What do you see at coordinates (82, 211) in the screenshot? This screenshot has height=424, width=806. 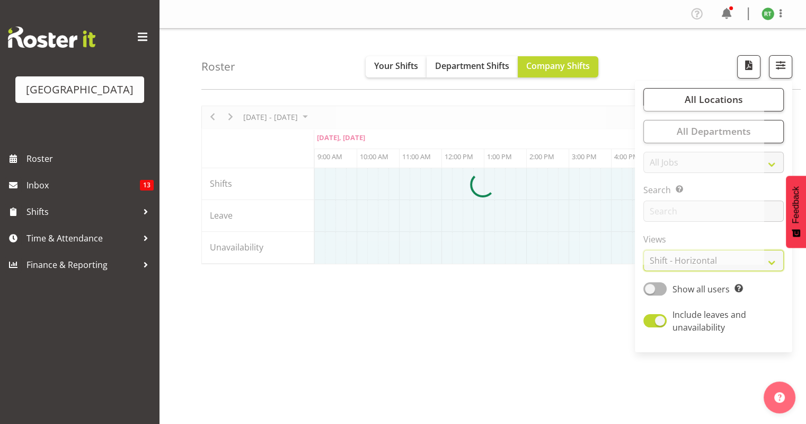 I see `span: Shifts` at bounding box center [82, 211].